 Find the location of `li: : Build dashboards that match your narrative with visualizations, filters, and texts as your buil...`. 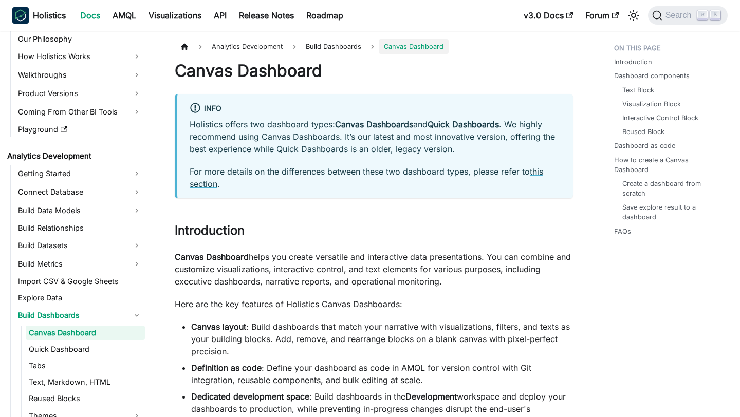

li: : Build dashboards that match your narrative with visualizations, filters, and texts as your buil... is located at coordinates (382, 339).